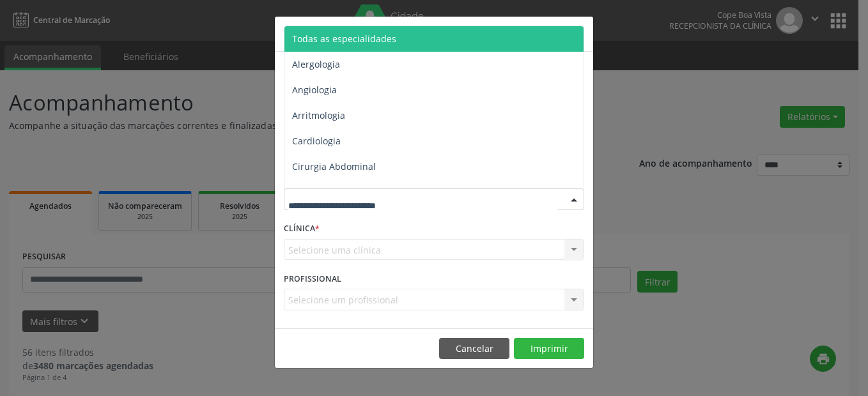  What do you see at coordinates (333, 166) in the screenshot?
I see `span: Cirurgia Abdominal` at bounding box center [333, 166].